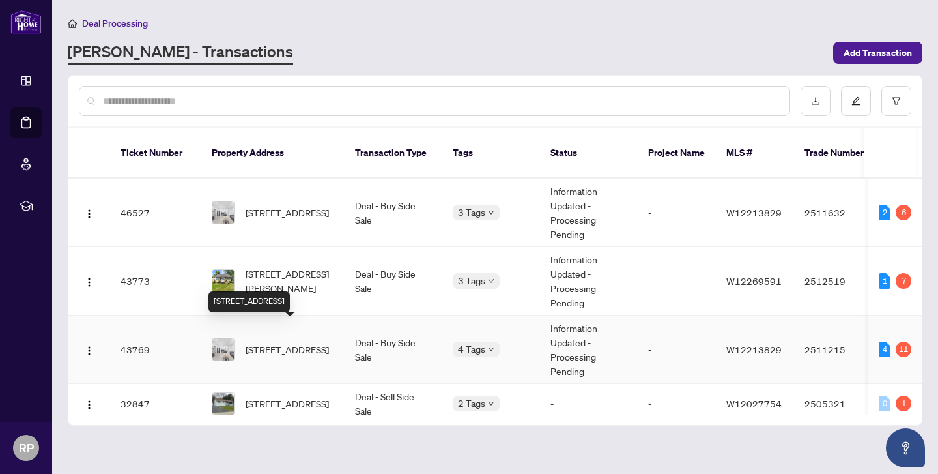 The image size is (938, 474). Describe the element at coordinates (72, 23) in the screenshot. I see `span: home` at that location.